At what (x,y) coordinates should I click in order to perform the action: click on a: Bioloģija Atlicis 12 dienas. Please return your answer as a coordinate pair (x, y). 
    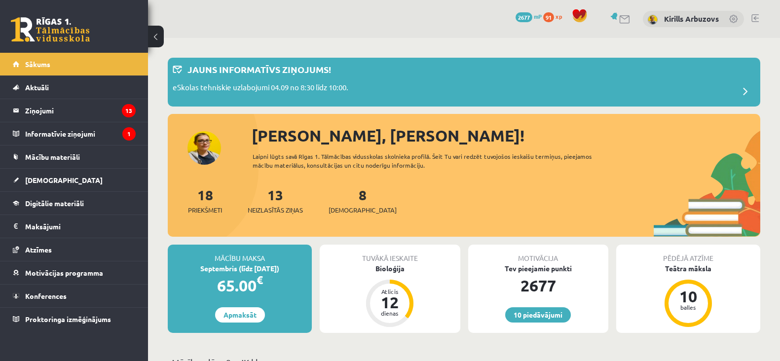
    Looking at the image, I should click on (390, 296).